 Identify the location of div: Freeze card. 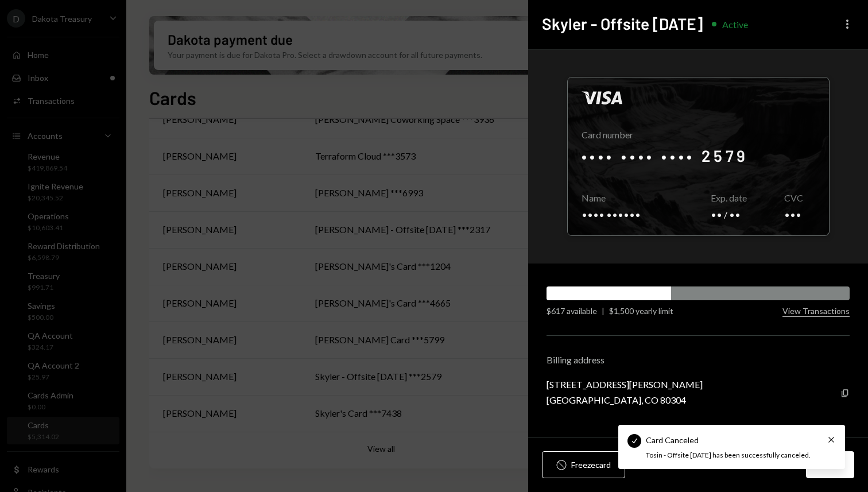
(591, 465).